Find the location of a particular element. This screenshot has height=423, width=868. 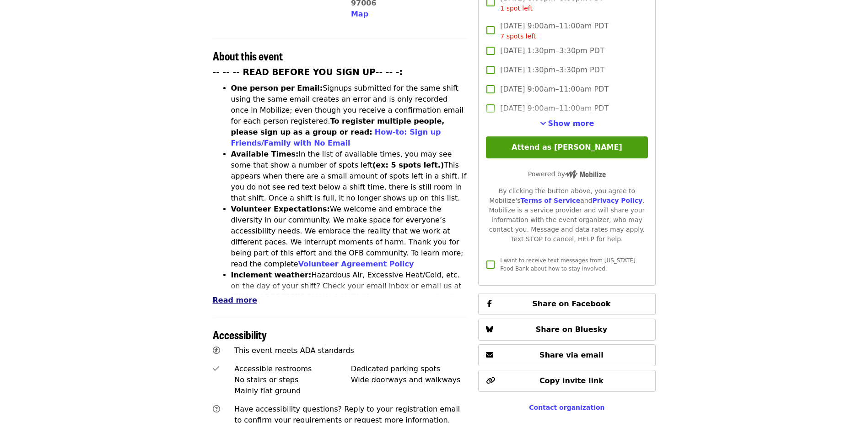

strong: Available Times: is located at coordinates (265, 154).